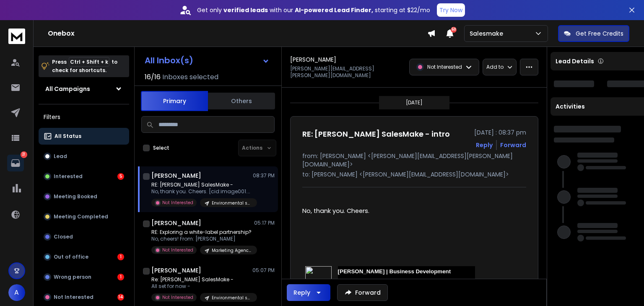  Describe the element at coordinates (594, 33) in the screenshot. I see `button: Get Free Credits` at that location.